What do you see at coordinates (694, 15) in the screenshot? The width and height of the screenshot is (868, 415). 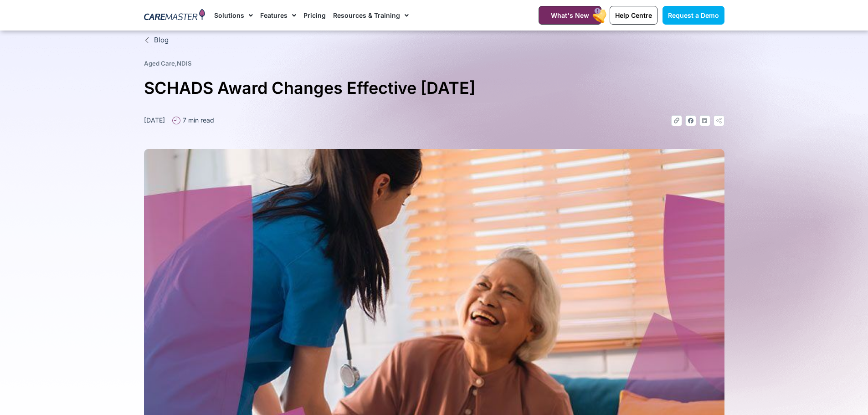 I see `a: Request a Demo` at bounding box center [694, 15].